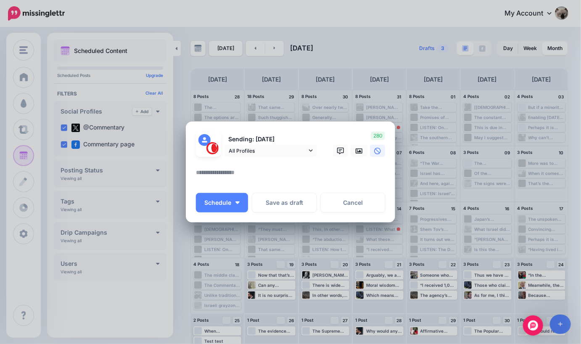 The width and height of the screenshot is (581, 344). I want to click on a: All Profiles, so click(271, 150).